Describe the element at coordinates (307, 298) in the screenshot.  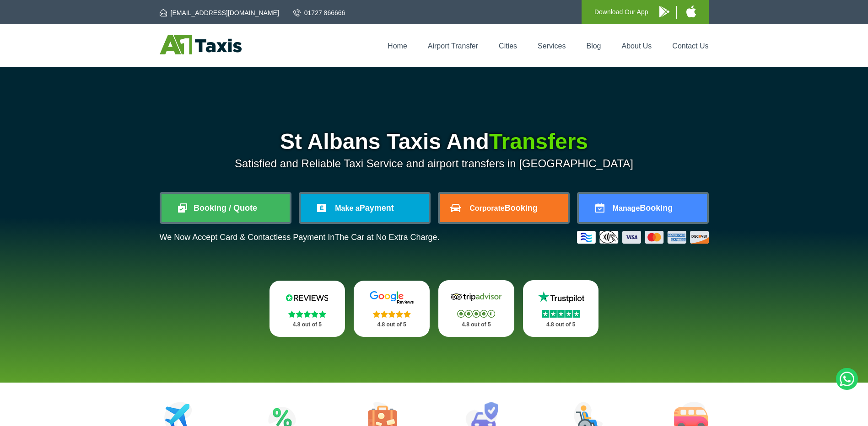
I see `img: Reviews.io` at that location.